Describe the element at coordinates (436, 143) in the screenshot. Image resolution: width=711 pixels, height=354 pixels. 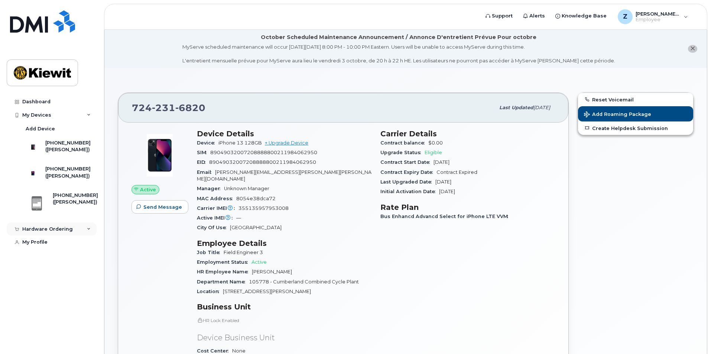
I see `span: $0.00` at that location.